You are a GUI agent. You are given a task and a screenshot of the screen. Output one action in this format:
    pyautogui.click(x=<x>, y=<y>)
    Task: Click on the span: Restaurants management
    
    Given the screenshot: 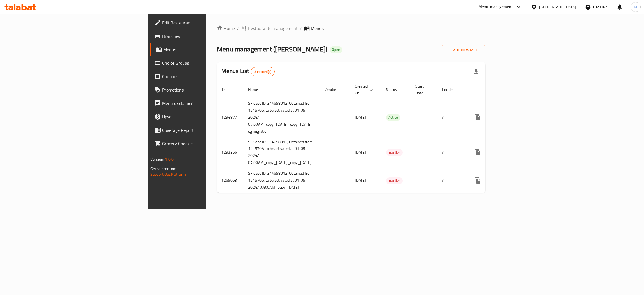 What is the action you would take?
    pyautogui.click(x=273, y=28)
    